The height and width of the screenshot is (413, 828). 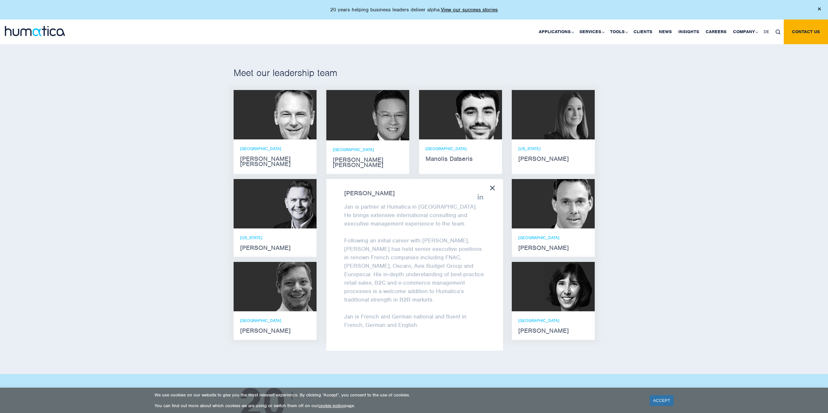 What do you see at coordinates (643, 32) in the screenshot?
I see `a: Clients` at bounding box center [643, 32].